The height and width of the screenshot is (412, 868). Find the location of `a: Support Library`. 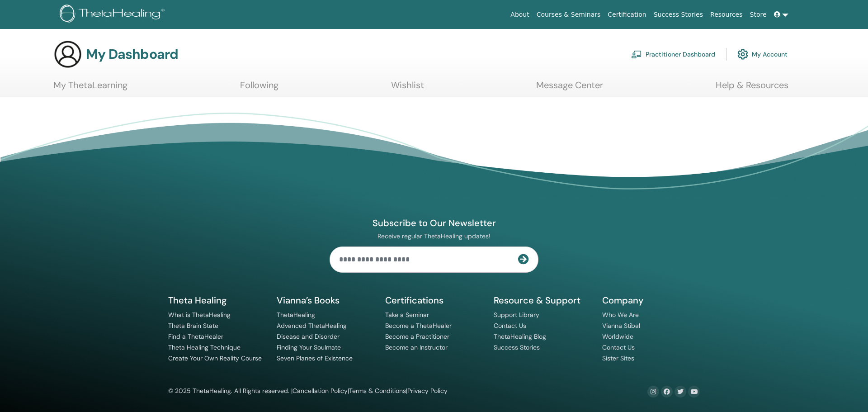

a: Support Library is located at coordinates (516, 315).